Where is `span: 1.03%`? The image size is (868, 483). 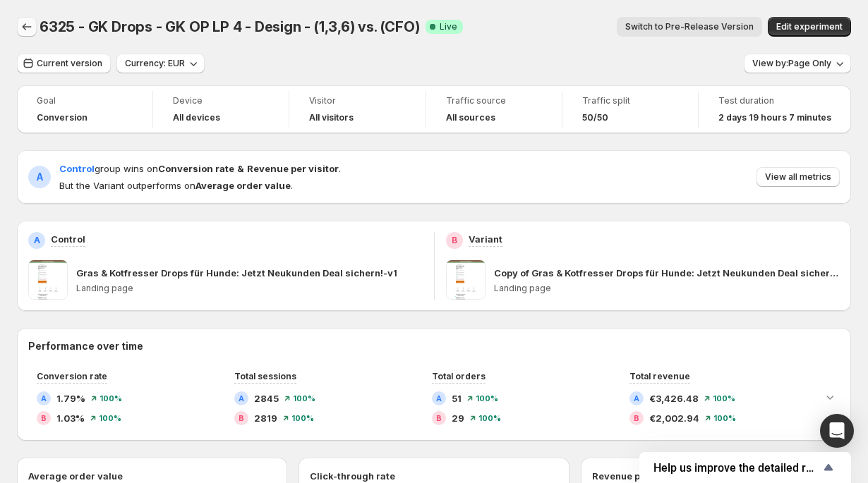 span: 1.03% is located at coordinates (71, 419).